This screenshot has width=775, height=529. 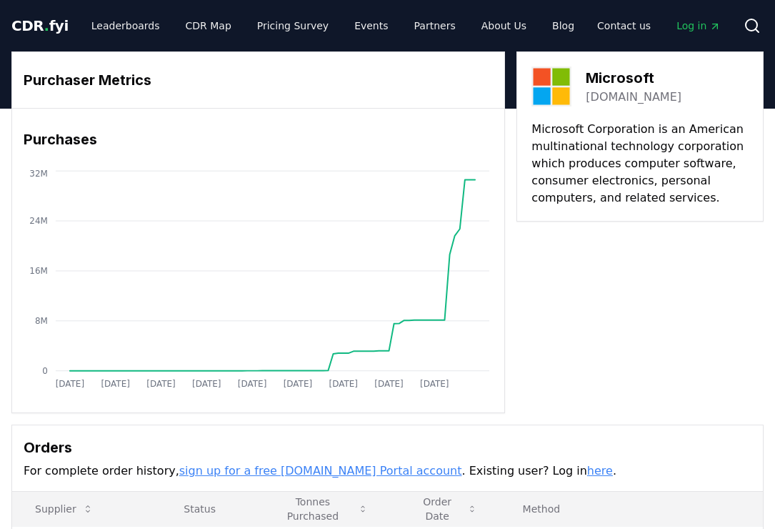 I want to click on h3: Microsoft, so click(x=634, y=78).